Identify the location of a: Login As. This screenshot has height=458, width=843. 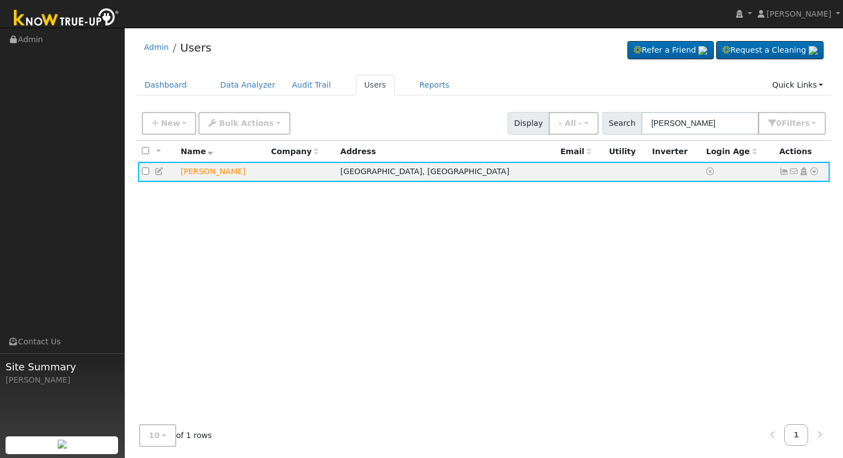
(804, 171).